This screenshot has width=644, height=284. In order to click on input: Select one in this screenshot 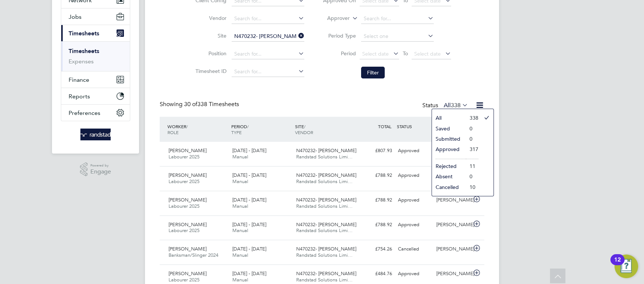, I will do `click(397, 37)`.